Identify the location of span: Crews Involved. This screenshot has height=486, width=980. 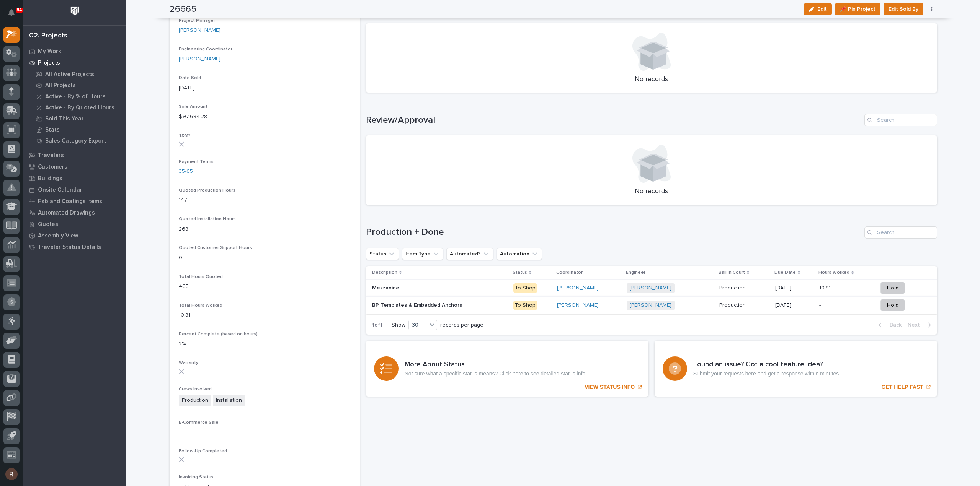
(195, 390).